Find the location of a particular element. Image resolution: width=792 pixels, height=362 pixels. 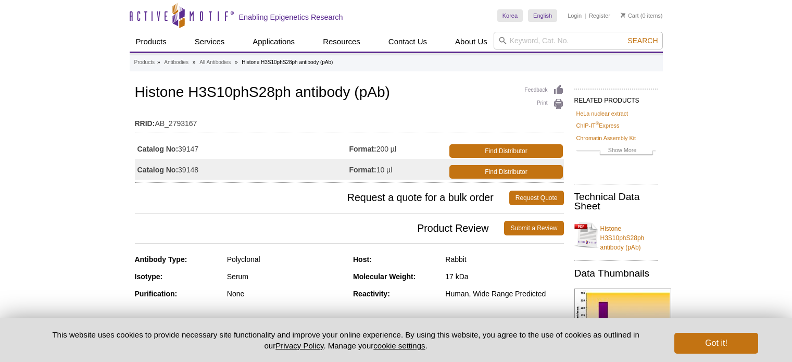

a: Histone H3S10phS28ph antibody (pAb) is located at coordinates (616, 235).